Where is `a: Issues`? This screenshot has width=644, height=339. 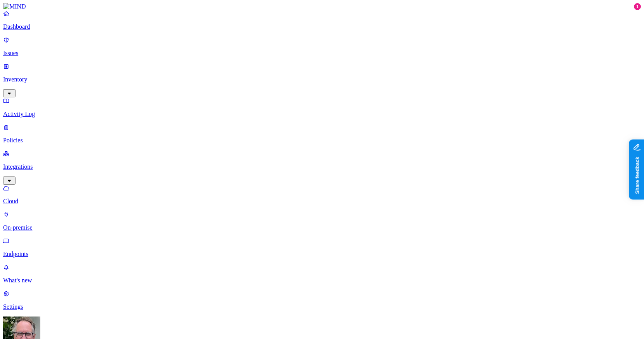 a: Issues is located at coordinates (322, 47).